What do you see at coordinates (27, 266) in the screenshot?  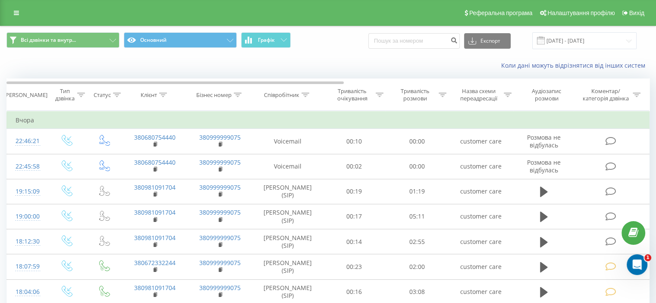 I see `div: 18:07:59` at bounding box center [27, 266].